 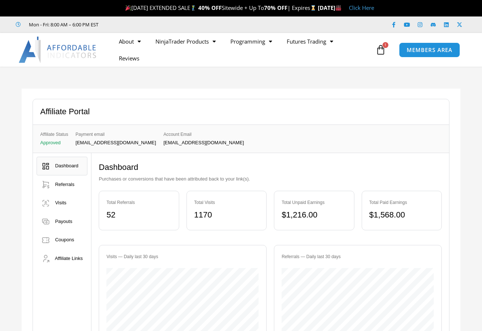 I want to click on h2: Dashboard, so click(x=270, y=167).